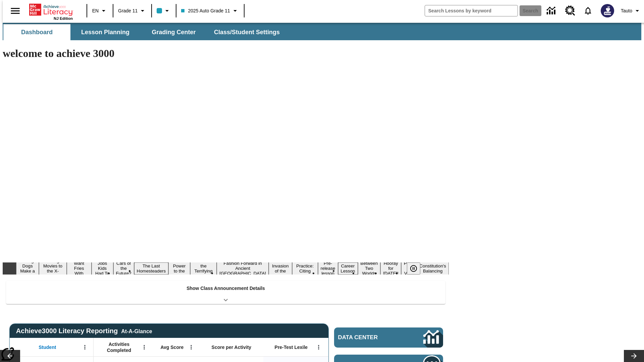  I want to click on span: NJ Edition, so click(63, 19).